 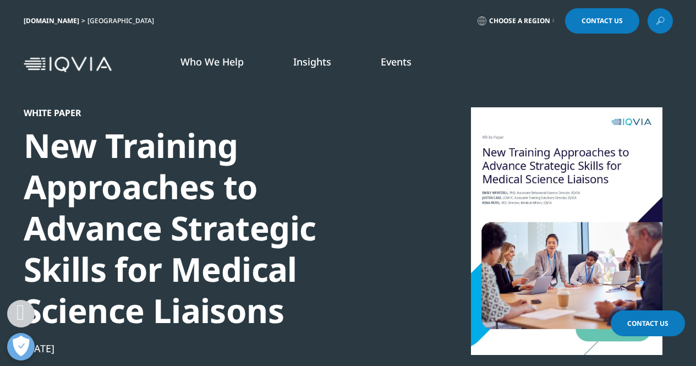 I want to click on img: IQVIA Healthcare Information Technology and Pharma Clinical Research Company, so click(x=68, y=64).